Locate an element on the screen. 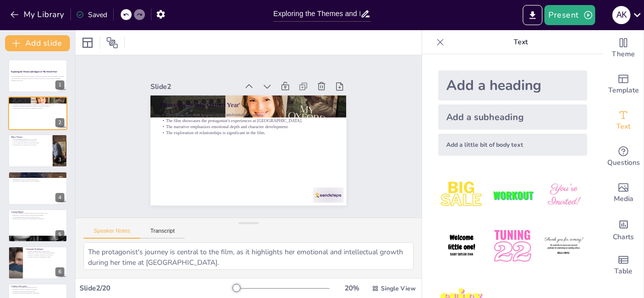  span: Single View is located at coordinates (398, 289).